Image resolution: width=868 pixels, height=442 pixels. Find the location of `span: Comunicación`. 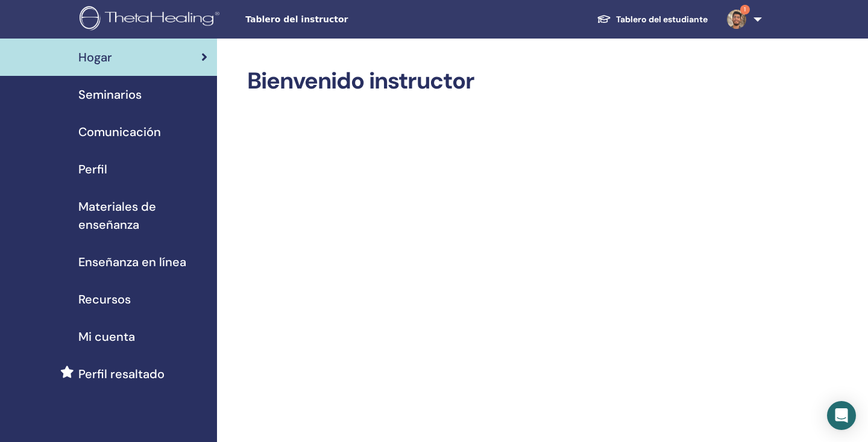

span: Comunicación is located at coordinates (119, 132).